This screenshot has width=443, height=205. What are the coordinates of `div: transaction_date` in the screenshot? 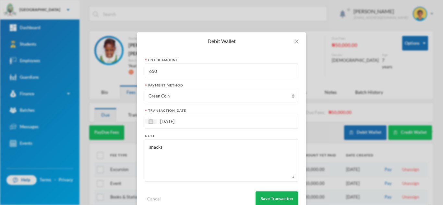 It's located at (221, 110).